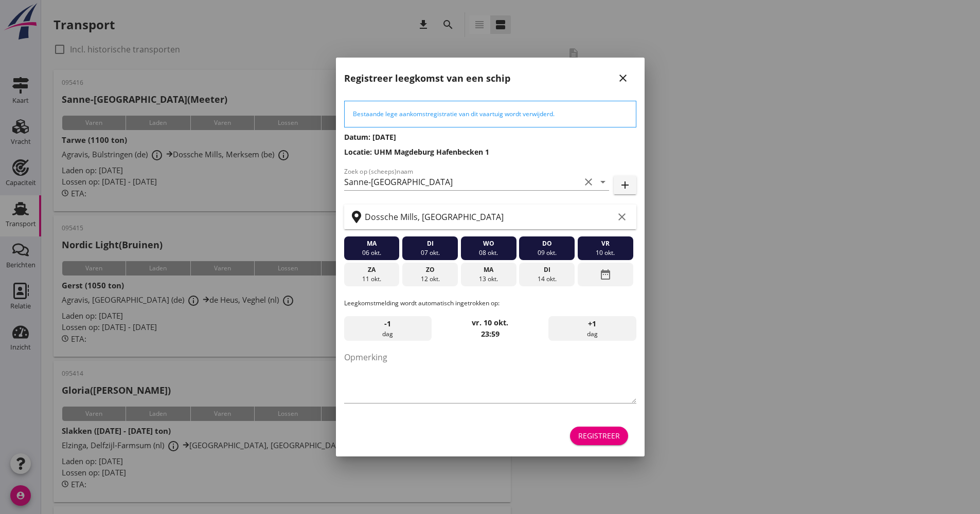 The height and width of the screenshot is (514, 980). What do you see at coordinates (387, 324) in the screenshot?
I see `span: -1` at bounding box center [387, 324].